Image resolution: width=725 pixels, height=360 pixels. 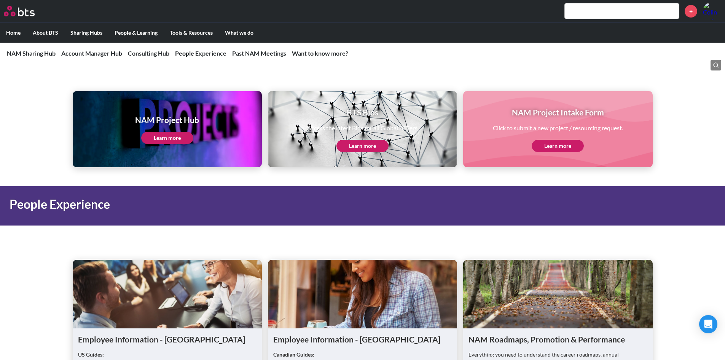 What do you see at coordinates (712, 11) in the screenshot?
I see `a: Profile` at bounding box center [712, 11].